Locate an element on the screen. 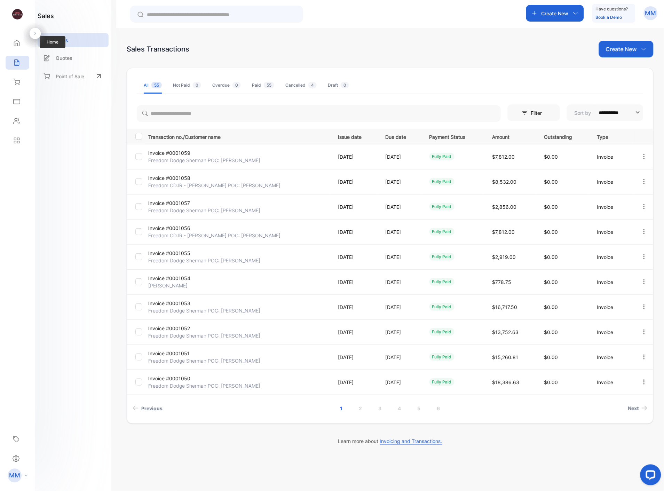 Image resolution: width=664 pixels, height=491 pixels. p: Invoice #0001053 is located at coordinates (178, 303).